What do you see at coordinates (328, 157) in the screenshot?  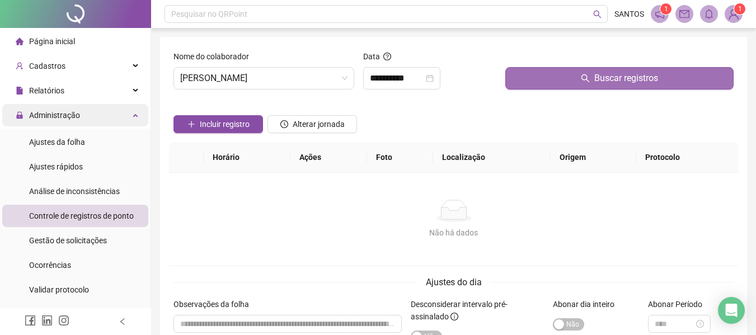 I see `th: Ações` at bounding box center [328, 157].